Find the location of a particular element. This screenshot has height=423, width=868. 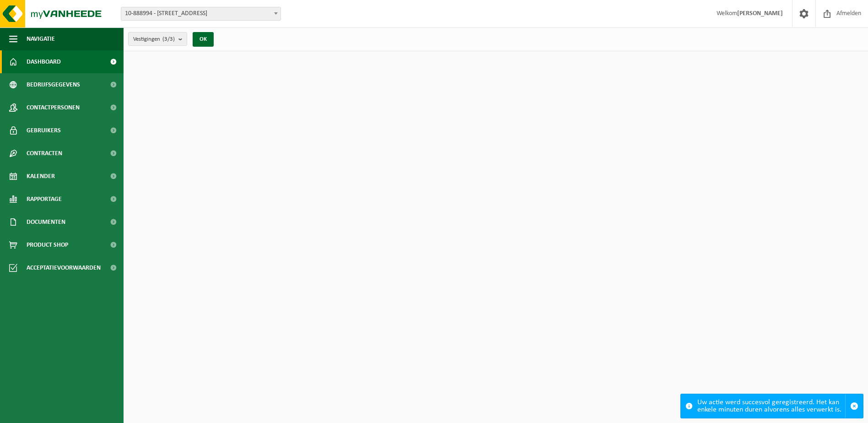

button: Vestigingen(3/3) is located at coordinates (157, 39).